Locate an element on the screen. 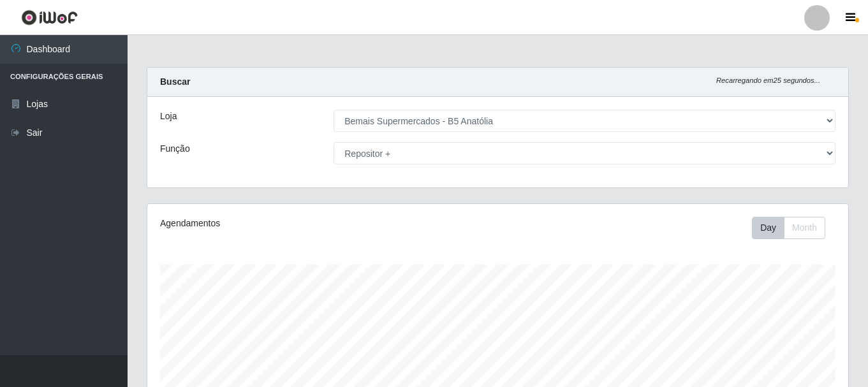 This screenshot has width=868, height=387. button: Day is located at coordinates (768, 227).